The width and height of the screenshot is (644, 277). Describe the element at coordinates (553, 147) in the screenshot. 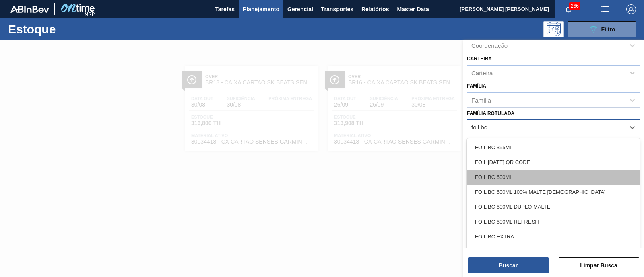

I see `div: FOIL BC 355ML` at that location.